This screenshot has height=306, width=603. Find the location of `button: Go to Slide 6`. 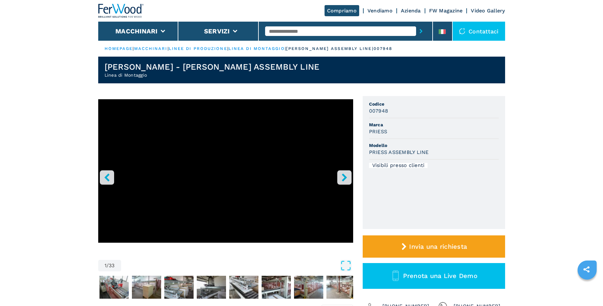

button: Go to Slide 6 is located at coordinates (244, 287).